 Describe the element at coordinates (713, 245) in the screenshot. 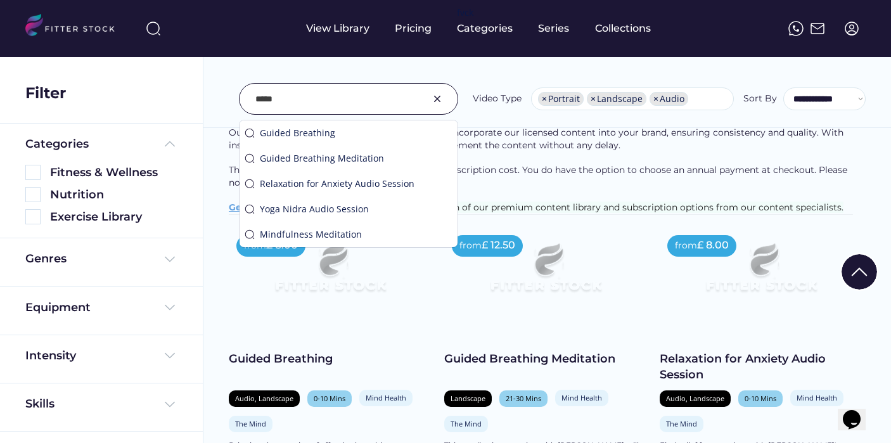

I see `div: £ 8.00` at that location.